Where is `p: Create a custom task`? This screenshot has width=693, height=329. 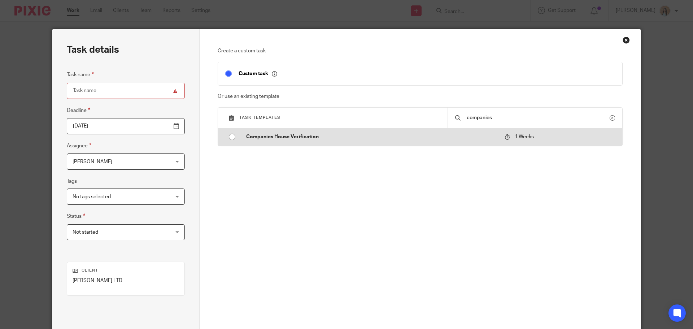 p: Create a custom task is located at coordinates (420, 51).